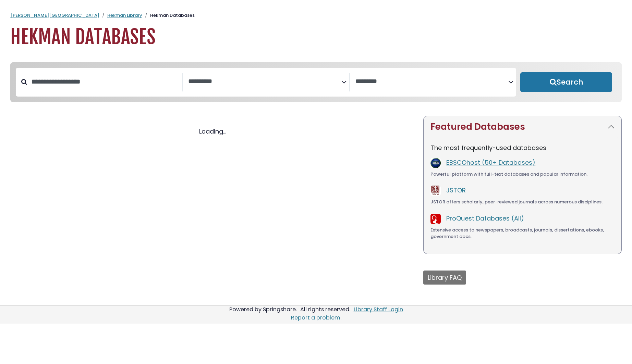 Image resolution: width=632 pixels, height=364 pixels. Describe the element at coordinates (316, 37) in the screenshot. I see `h1: Hekman Databases` at that location.